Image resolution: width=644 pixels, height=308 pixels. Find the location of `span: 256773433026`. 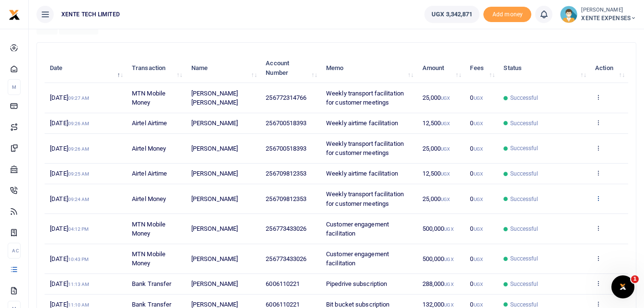

span: 256773433026 is located at coordinates (286, 228).